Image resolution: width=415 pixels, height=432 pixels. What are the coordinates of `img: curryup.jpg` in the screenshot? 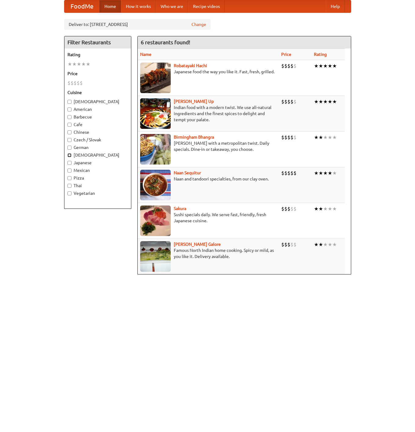 It's located at (155, 114).